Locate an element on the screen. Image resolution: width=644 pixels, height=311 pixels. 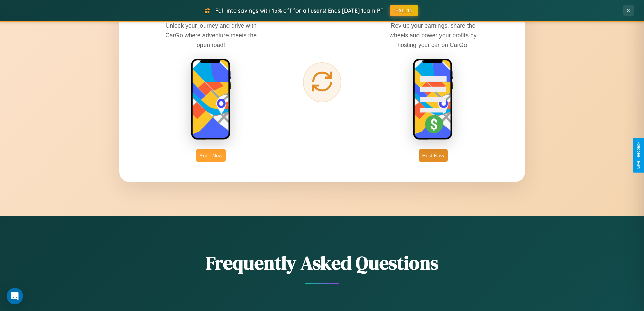
p: Unlock your journey and drive with CarGo where adventure meets the open road! is located at coordinates (210, 35).